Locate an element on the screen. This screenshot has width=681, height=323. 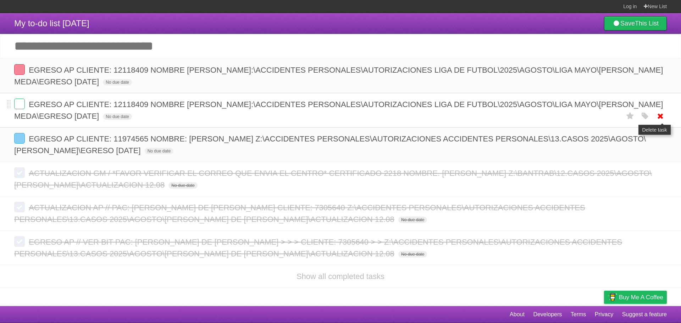
span: ACTUALIZACION GM / *FAVOR VERIFICAR EL CORREO QUE ENVIA EL CENTRO* CERTIFICADO 2218 NOMBRE. [PERS... is located at coordinates (333, 179).